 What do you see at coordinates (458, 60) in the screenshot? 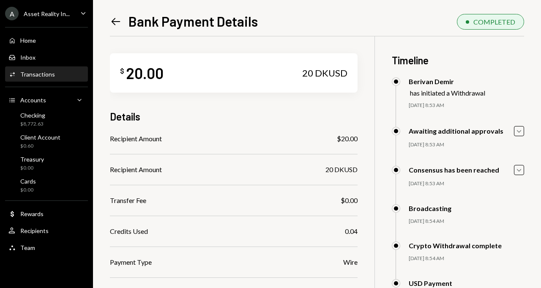
I see `h3: Timeline` at bounding box center [458, 60].